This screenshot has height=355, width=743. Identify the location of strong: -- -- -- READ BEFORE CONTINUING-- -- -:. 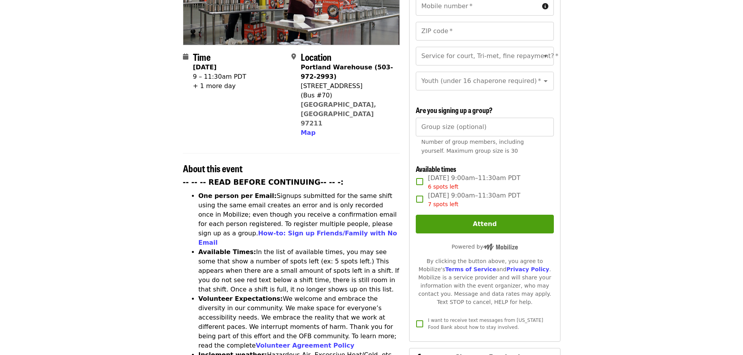
(263, 182).